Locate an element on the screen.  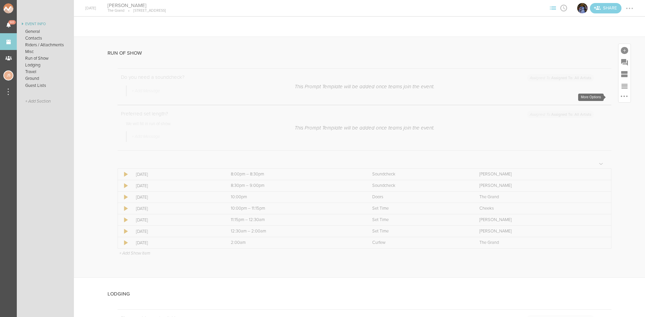
p: Cheeks is located at coordinates (538, 209).